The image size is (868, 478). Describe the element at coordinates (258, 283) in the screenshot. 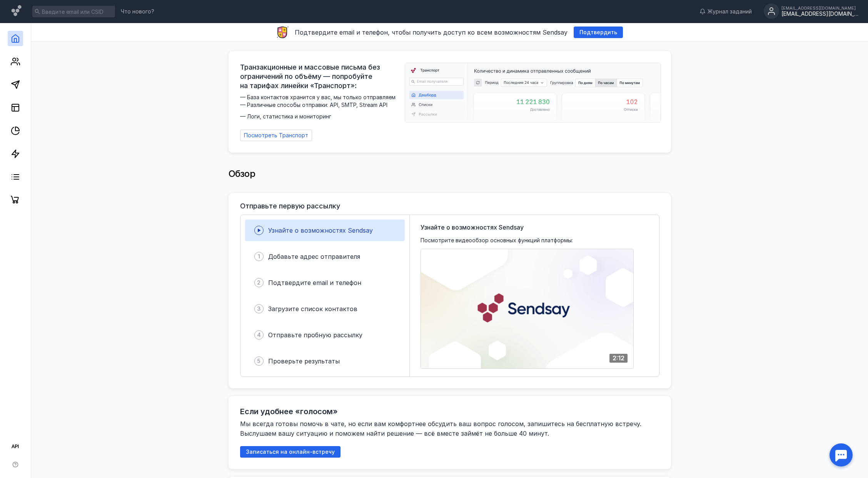

I see `span: 2` at that location.